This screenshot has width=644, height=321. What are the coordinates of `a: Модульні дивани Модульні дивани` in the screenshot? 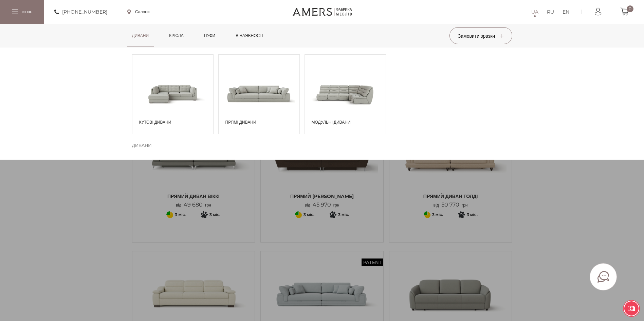 It's located at (345, 94).